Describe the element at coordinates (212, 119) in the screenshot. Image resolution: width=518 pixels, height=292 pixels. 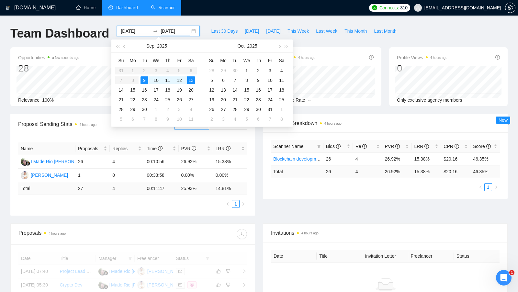
I see `td: 2025-11-02` at that location.